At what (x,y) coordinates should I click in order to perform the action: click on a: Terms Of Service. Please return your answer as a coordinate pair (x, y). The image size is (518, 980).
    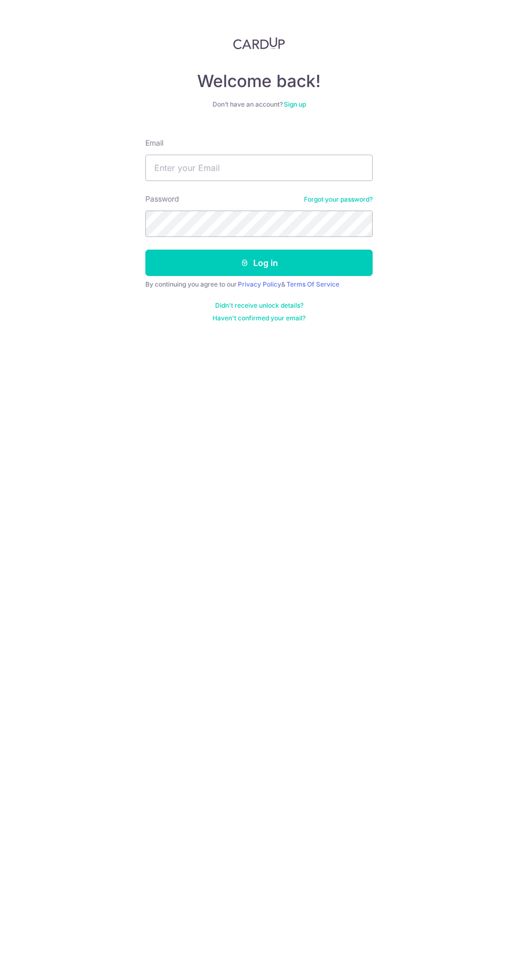
    Looking at the image, I should click on (313, 284).